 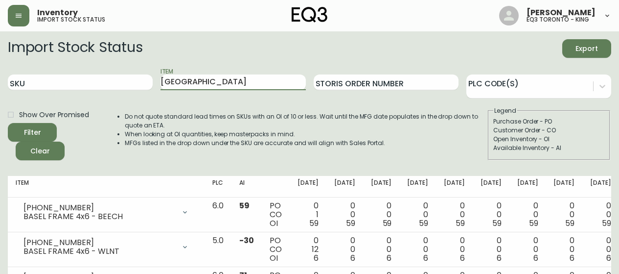 I want to click on th: PLC, so click(x=218, y=186).